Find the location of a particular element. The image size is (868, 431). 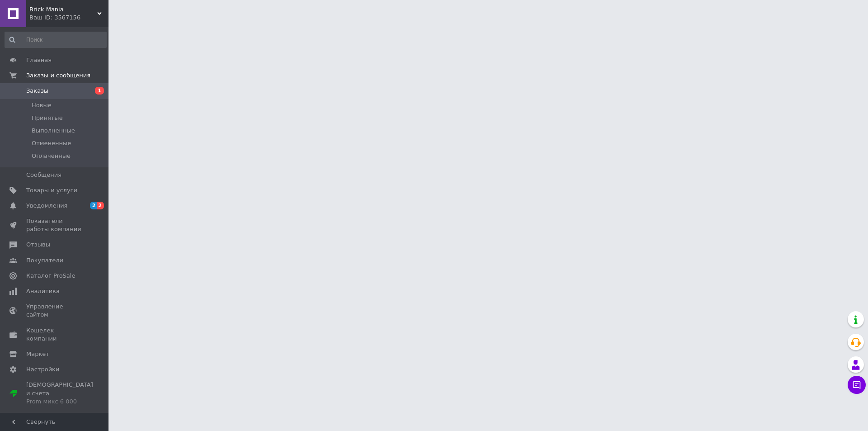

span: Маркет is located at coordinates (38, 354).